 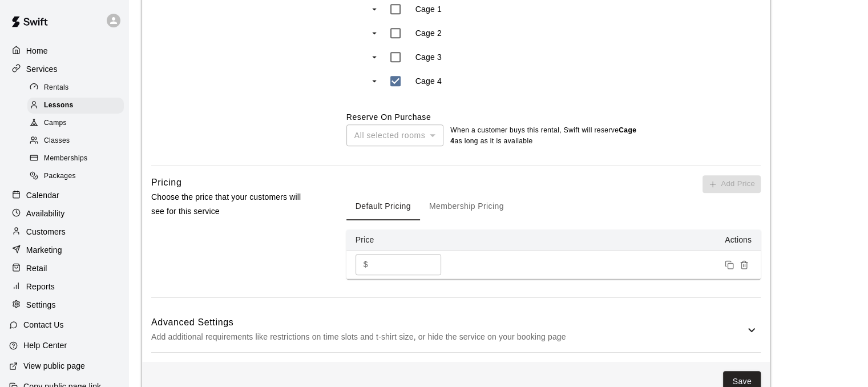 I want to click on a: Classes, so click(x=77, y=141).